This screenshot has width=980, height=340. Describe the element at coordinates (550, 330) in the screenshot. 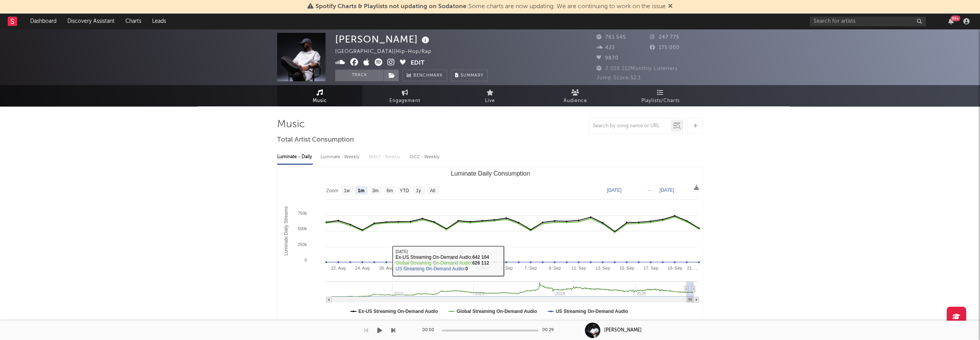

I see `div: 00:29` at that location.